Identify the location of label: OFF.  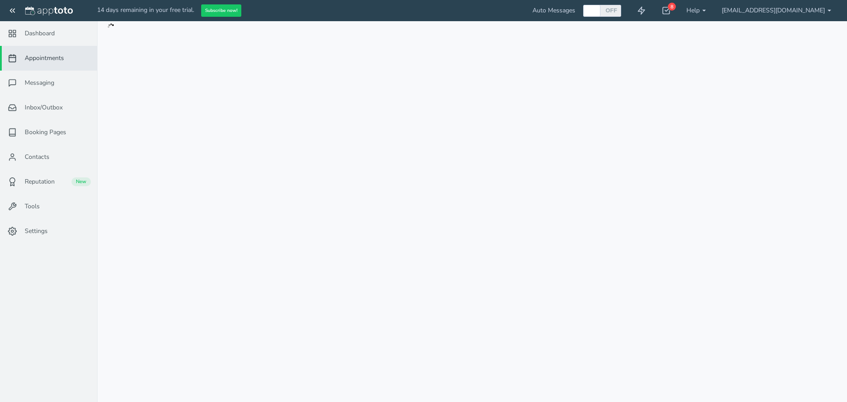
(612, 10).